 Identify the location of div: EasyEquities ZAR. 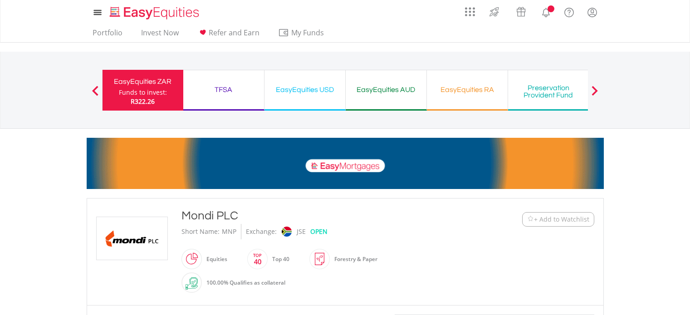
(143, 82).